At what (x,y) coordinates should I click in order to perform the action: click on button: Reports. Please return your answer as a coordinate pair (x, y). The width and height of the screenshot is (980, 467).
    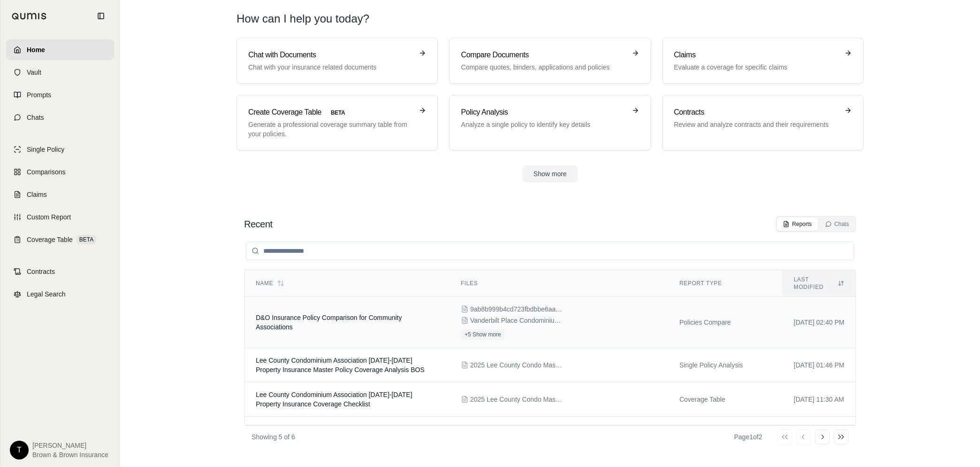
    Looking at the image, I should click on (798, 224).